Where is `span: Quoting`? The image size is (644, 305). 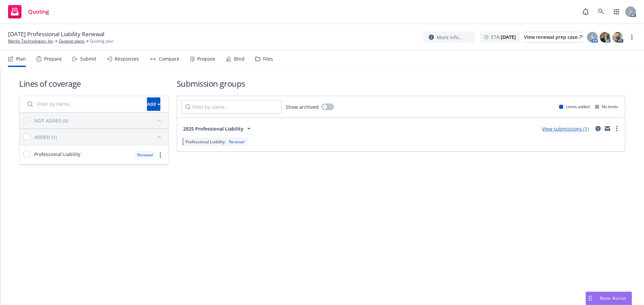
span: Quoting is located at coordinates (39, 12).